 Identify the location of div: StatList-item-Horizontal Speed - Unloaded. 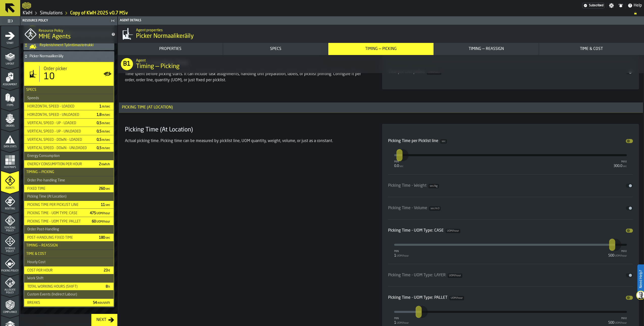
(69, 115).